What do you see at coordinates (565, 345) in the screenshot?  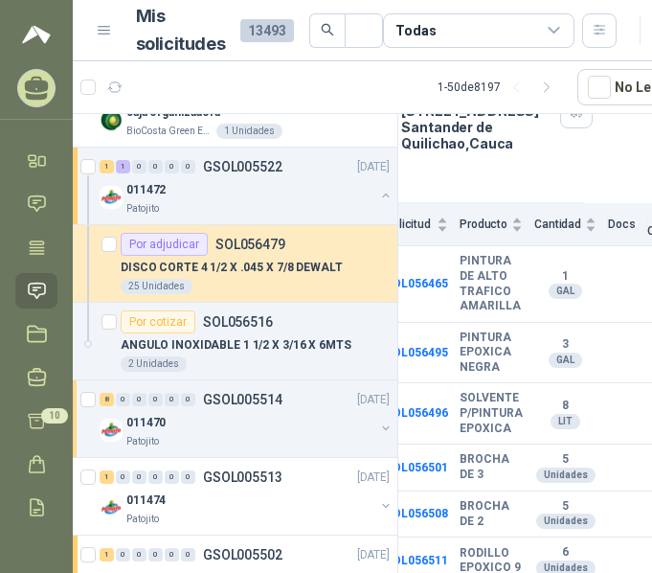 I see `b: 3` at bounding box center [565, 345].